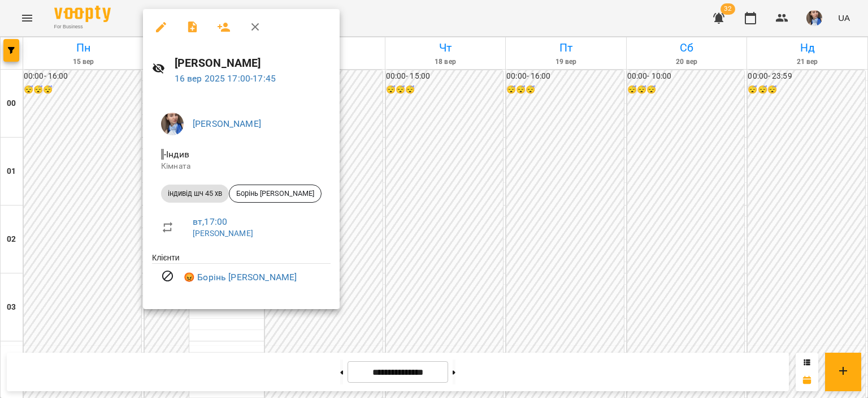 The height and width of the screenshot is (398, 868). I want to click on span: індивід шч 45 хв, so click(195, 193).